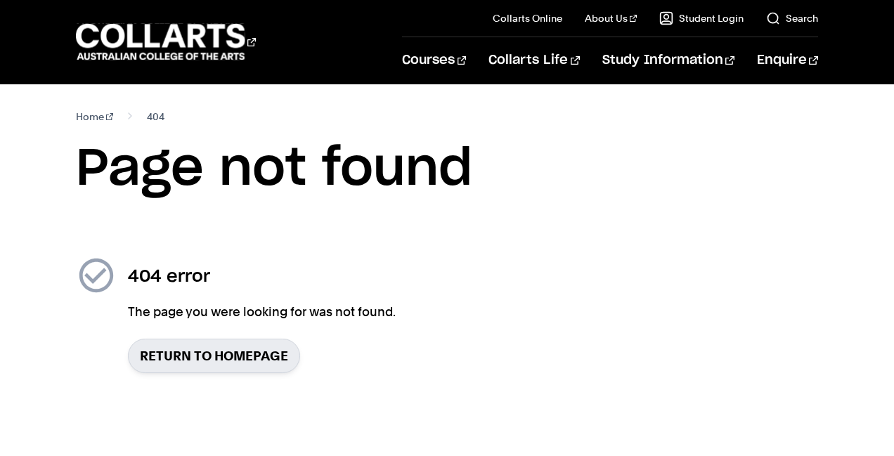 Image resolution: width=894 pixels, height=456 pixels. Describe the element at coordinates (792, 18) in the screenshot. I see `a: Search` at that location.